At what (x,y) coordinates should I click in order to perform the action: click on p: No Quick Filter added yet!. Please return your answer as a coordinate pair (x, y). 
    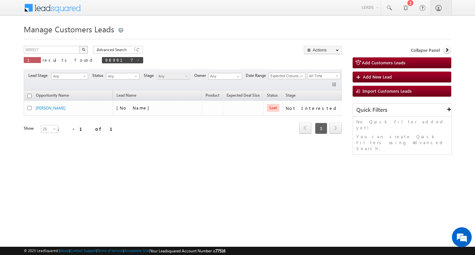
    Looking at the image, I should click on (402, 125).